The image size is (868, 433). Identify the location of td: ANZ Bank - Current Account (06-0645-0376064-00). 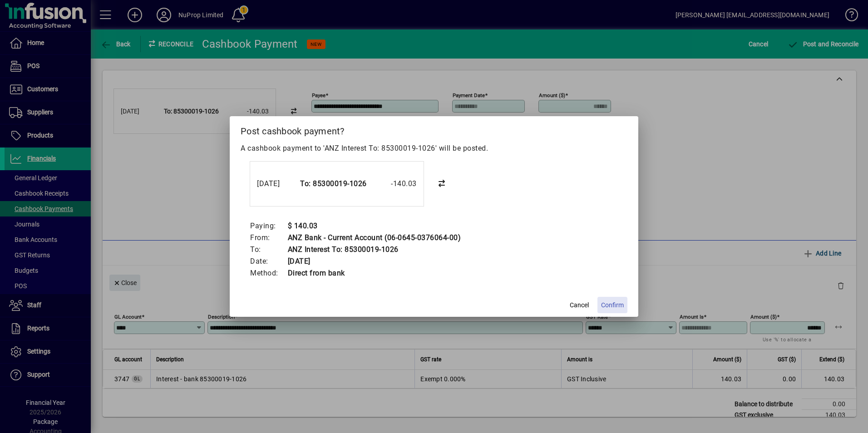
(374, 238).